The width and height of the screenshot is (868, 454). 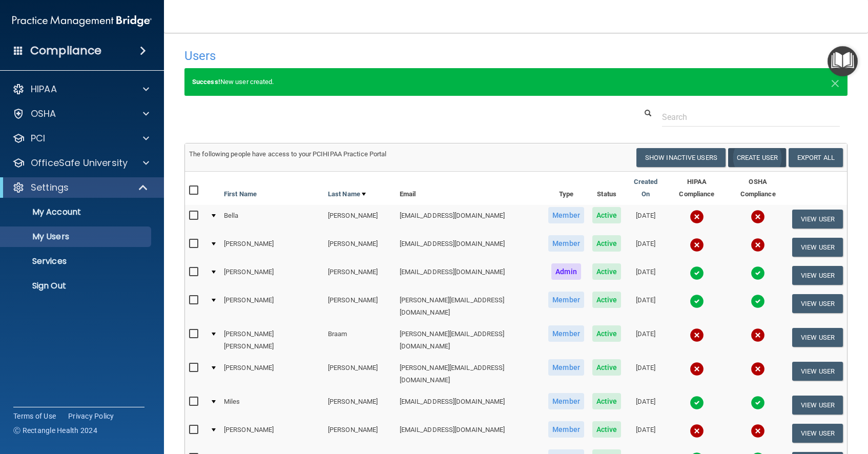 I want to click on p: Settings, so click(x=49, y=188).